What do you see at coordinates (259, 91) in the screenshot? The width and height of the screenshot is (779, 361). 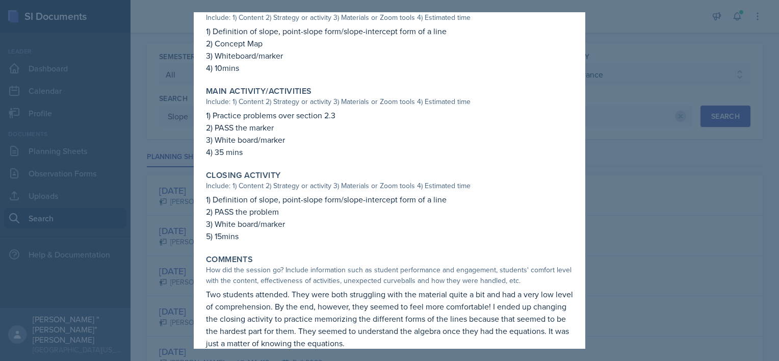 I see `label: Main Activity/Activities` at bounding box center [259, 91].